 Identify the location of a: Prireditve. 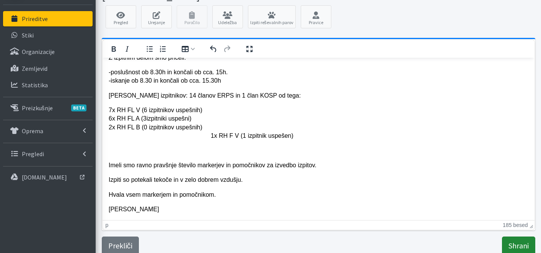
(48, 19).